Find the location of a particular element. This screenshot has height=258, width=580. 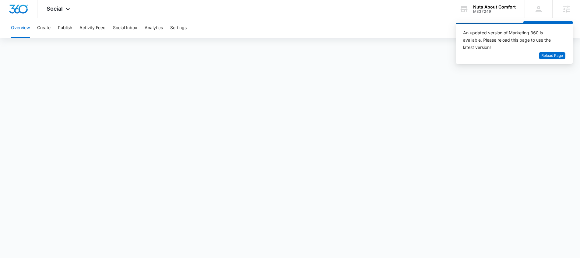

button: Publish is located at coordinates (65, 28).